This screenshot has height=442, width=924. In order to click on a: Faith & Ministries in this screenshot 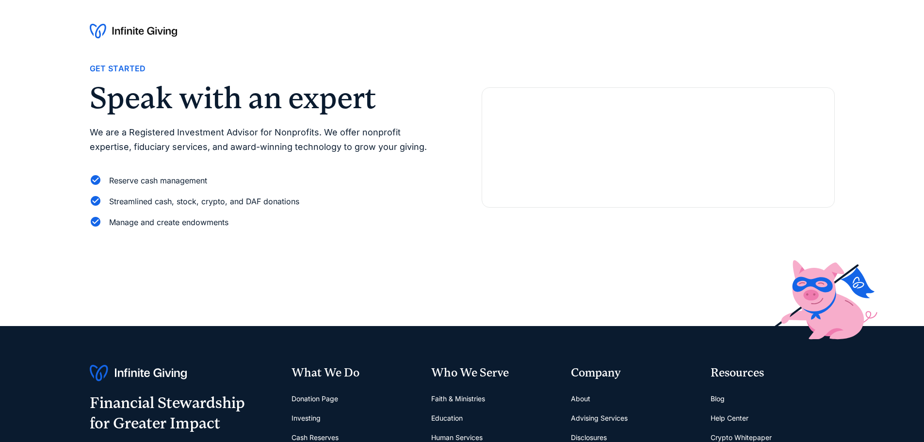, I will do `click(458, 399)`.